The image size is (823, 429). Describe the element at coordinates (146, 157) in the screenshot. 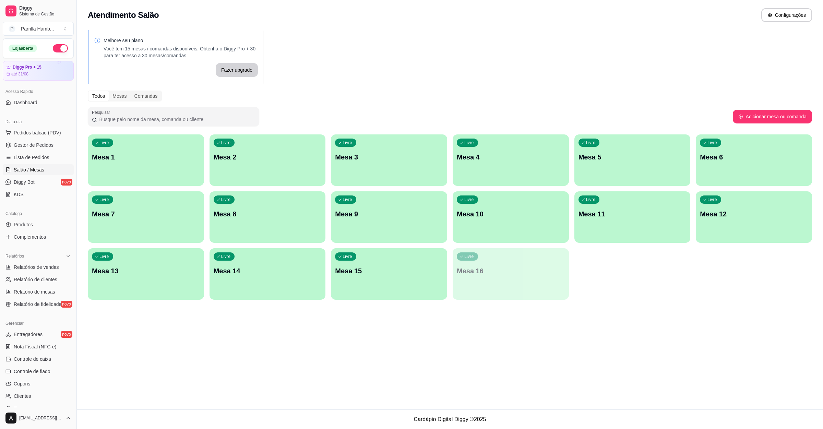

I see `p: Mesa 1` at that location.